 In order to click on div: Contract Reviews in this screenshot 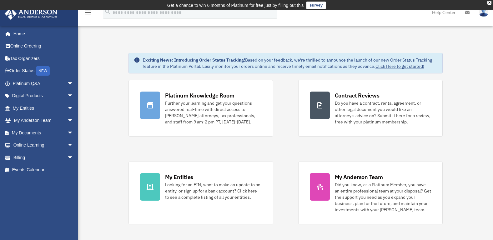, I will do `click(357, 95)`.